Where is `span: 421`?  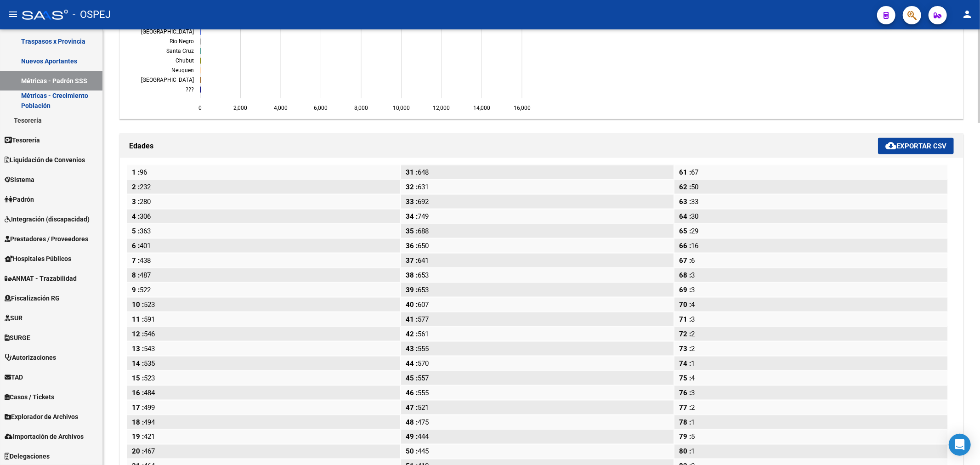
span: 421 is located at coordinates (149, 437).